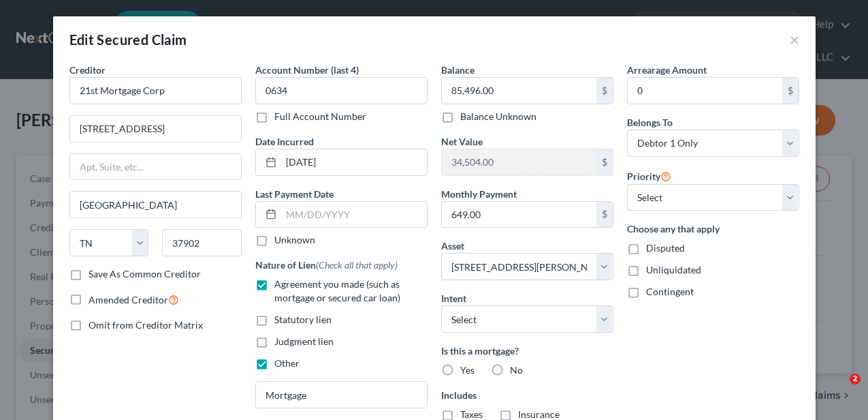  What do you see at coordinates (144, 274) in the screenshot?
I see `label: Save As Common Creditor` at bounding box center [144, 274].